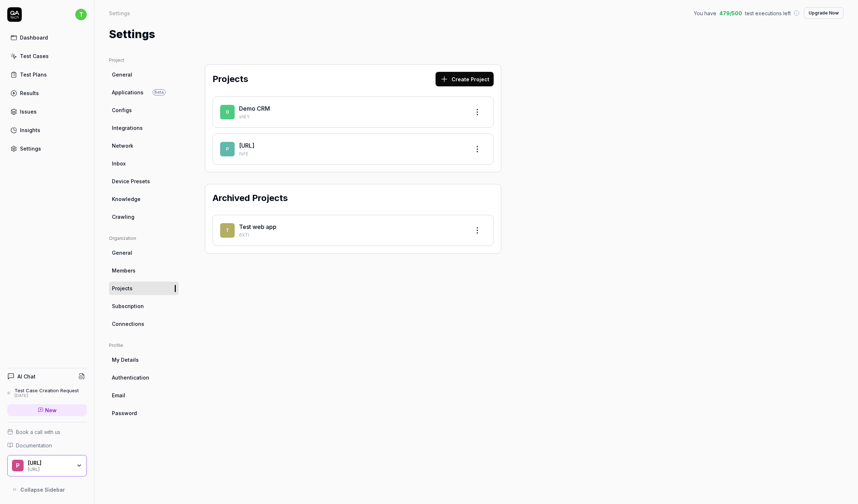 This screenshot has width=858, height=504. What do you see at coordinates (126, 199) in the screenshot?
I see `span: Knowledge` at bounding box center [126, 199].